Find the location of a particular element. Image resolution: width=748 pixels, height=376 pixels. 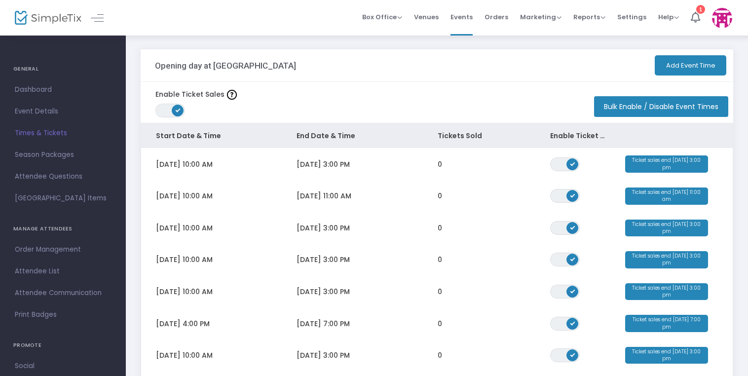

span: Dashboard is located at coordinates (63, 90).